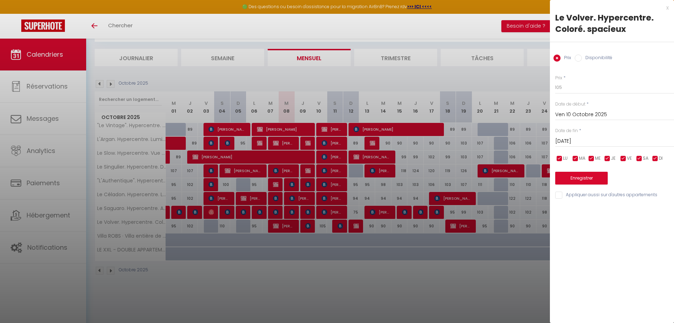 This screenshot has width=674, height=323. What do you see at coordinates (613, 159) in the screenshot?
I see `span: JE` at bounding box center [613, 159].